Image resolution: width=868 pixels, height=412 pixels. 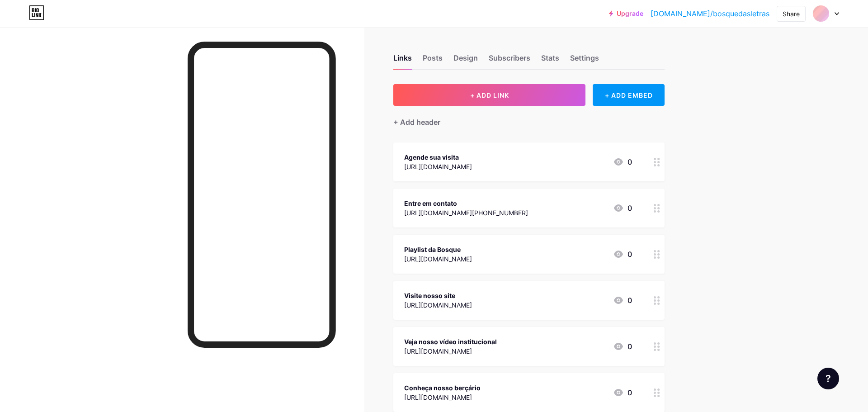 What do you see at coordinates (626, 14) in the screenshot?
I see `a: Upgrade` at bounding box center [626, 14].